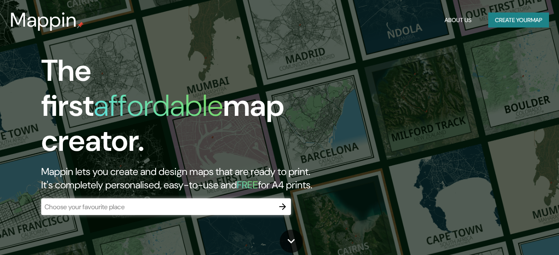 This screenshot has width=559, height=255. Describe the element at coordinates (519, 20) in the screenshot. I see `button: Create yourmap` at that location.